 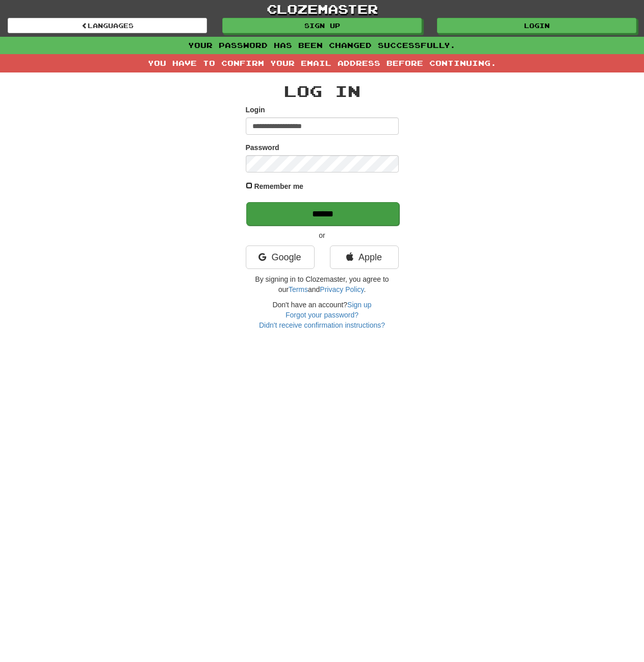 What do you see at coordinates (255, 109) in the screenshot?
I see `label: Login` at bounding box center [255, 109].